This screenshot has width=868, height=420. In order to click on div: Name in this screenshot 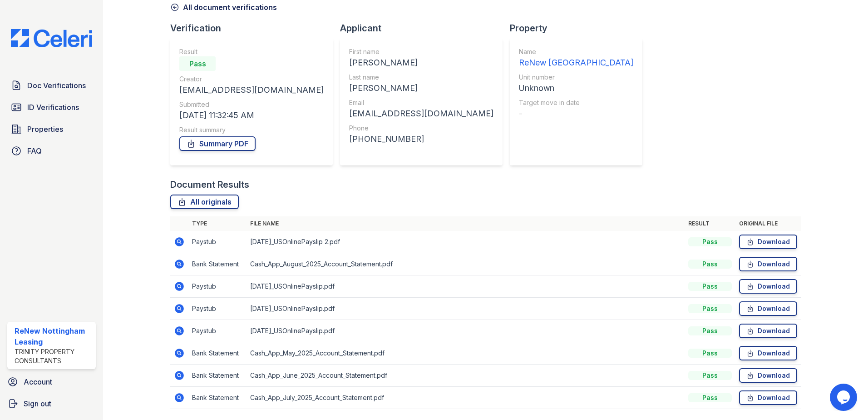, I will do `click(576, 52)`.